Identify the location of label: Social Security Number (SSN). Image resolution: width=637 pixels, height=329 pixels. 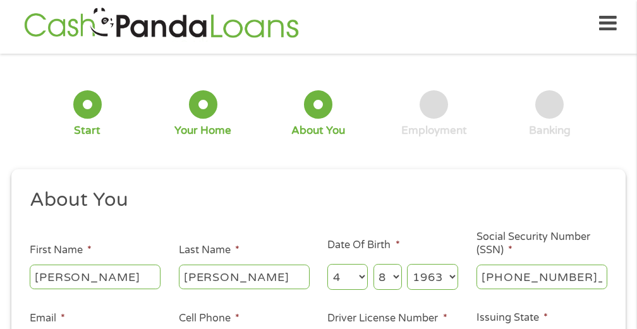
(542, 244).